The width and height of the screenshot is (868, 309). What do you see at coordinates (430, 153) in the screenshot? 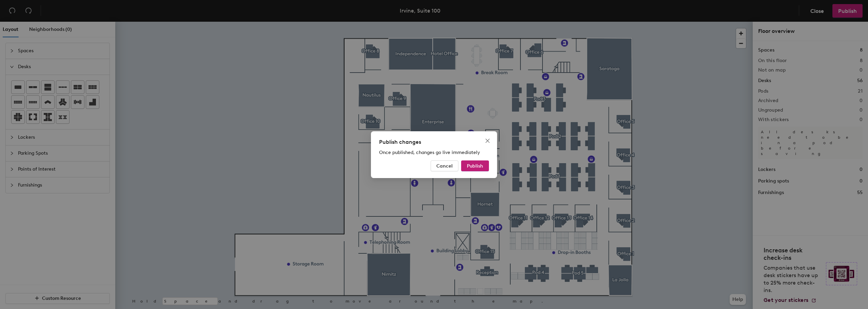
I see `span: Once published, changes go live immediately` at bounding box center [430, 153].